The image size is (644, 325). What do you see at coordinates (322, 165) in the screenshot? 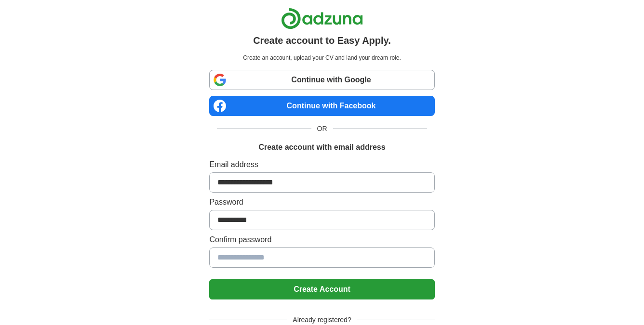
I see `label: Email address` at bounding box center [322, 165].